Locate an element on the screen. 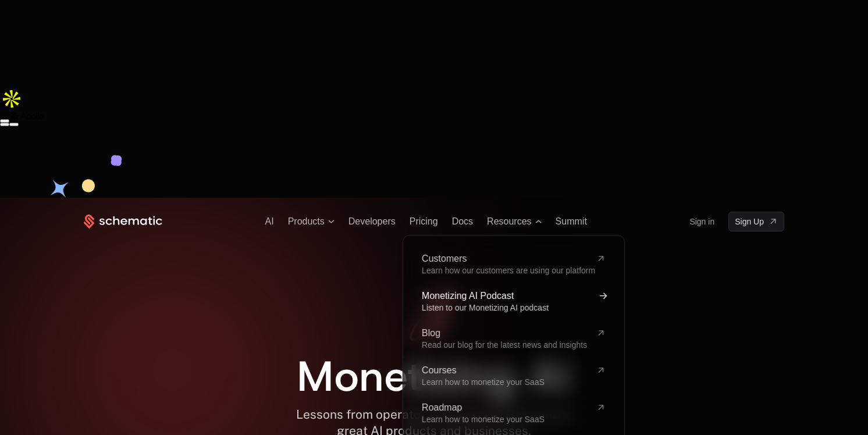  span: Blog is located at coordinates (507, 334).